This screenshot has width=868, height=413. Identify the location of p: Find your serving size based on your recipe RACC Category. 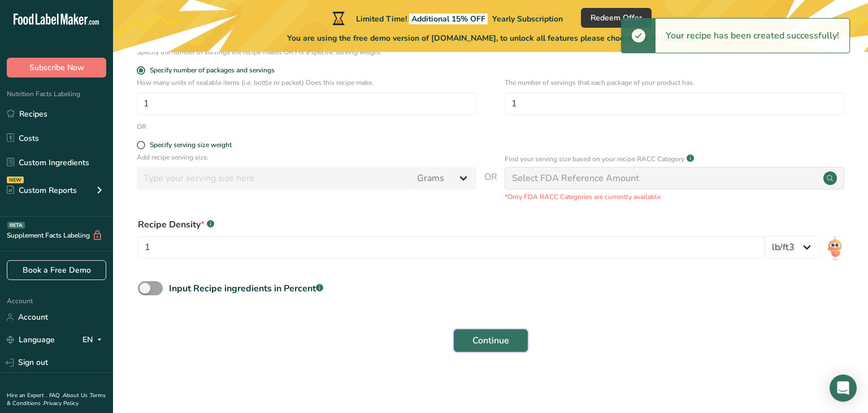
(595, 159).